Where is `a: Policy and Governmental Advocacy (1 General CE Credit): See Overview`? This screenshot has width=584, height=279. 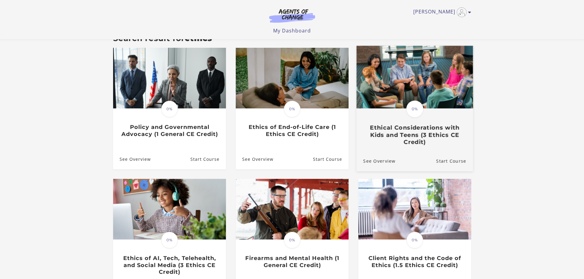
a: Policy and Governmental Advocacy (1 General CE Credit): See Overview is located at coordinates (132, 159).